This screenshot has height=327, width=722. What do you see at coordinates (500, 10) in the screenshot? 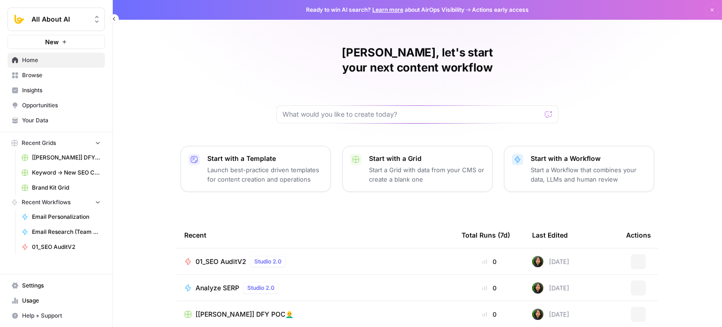
I see `span: Actions early access` at bounding box center [500, 10].